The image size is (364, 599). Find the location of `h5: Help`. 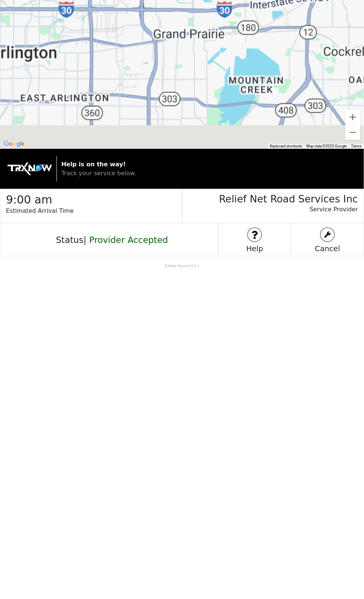

h5: Help is located at coordinates (255, 249).